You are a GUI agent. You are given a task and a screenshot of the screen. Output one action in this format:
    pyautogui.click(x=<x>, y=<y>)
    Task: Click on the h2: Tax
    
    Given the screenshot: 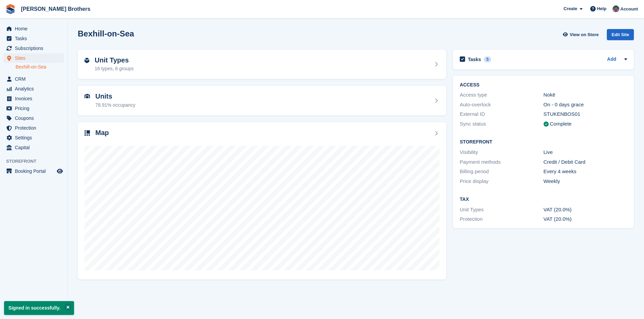 What is the action you would take?
    pyautogui.click(x=543, y=200)
    